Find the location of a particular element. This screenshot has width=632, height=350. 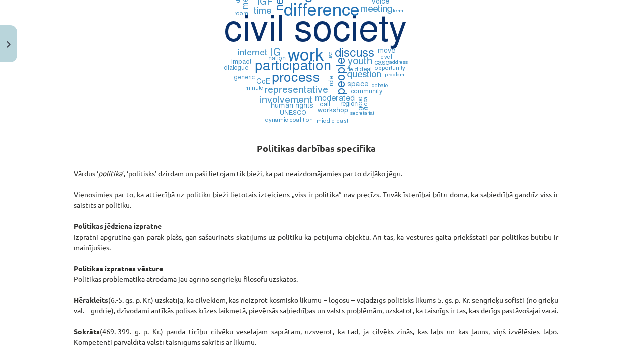

strong: Politikas jēdziena izpratne is located at coordinates (117, 226).